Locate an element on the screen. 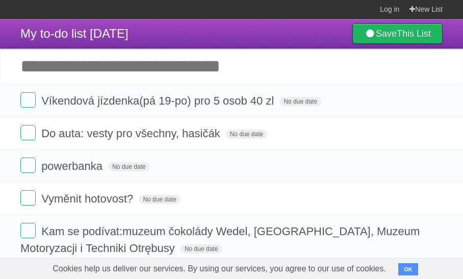  span: Víkendová jízdenka(pá 19-po) pro 5 osob 40 zl is located at coordinates (159, 100).